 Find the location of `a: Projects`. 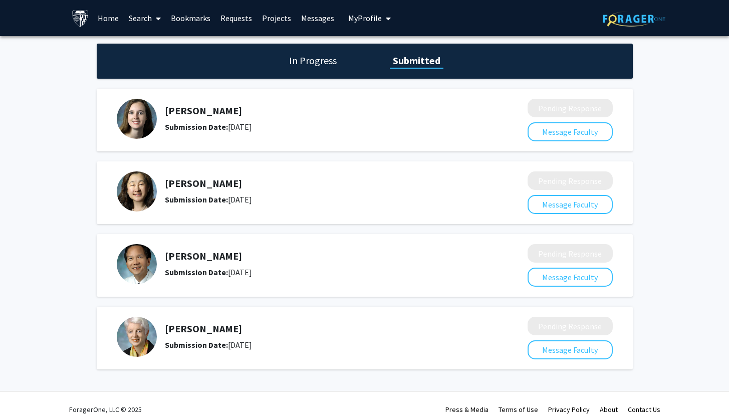

a: Projects is located at coordinates (277, 18).